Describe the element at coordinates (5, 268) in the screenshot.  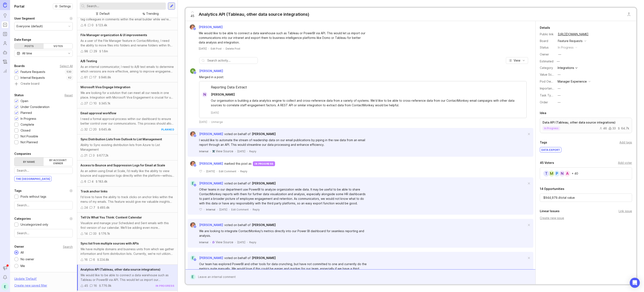
I see `button: Announcements` at that location.